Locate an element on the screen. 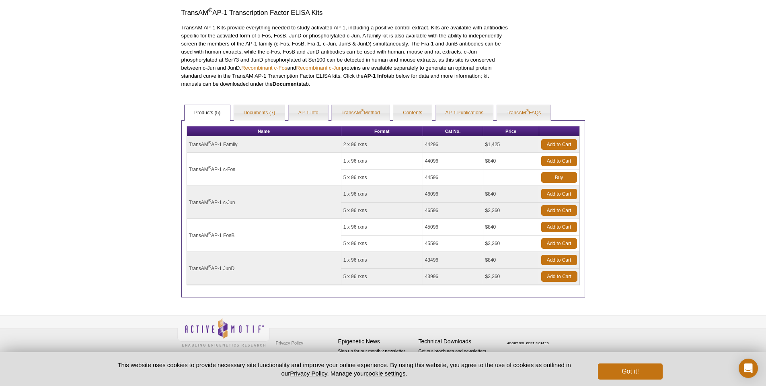 The height and width of the screenshot is (386, 766). a: Buy is located at coordinates (559, 177).